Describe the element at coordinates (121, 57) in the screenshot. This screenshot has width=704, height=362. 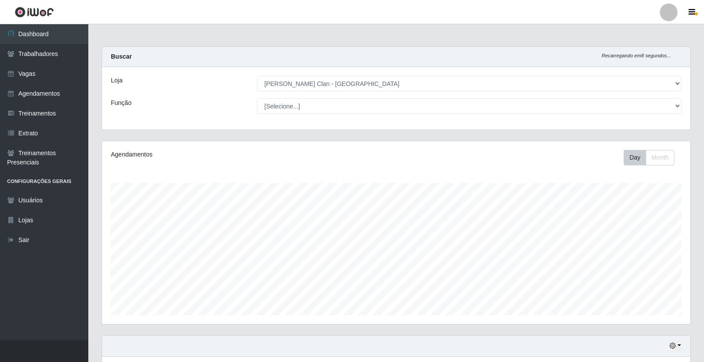
I see `strong: Buscar` at that location.